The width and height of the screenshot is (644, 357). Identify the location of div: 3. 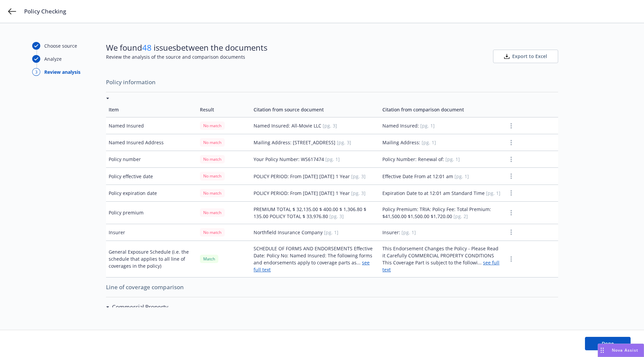
(36, 72).